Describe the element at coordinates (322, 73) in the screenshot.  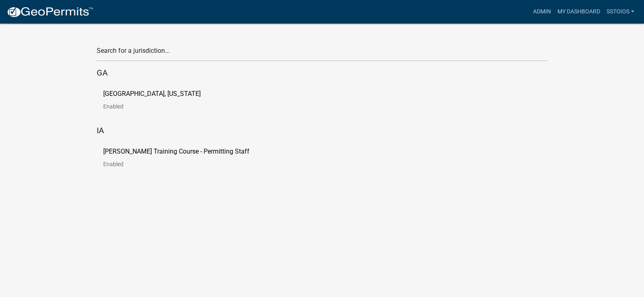
I see `h5: GA` at that location.